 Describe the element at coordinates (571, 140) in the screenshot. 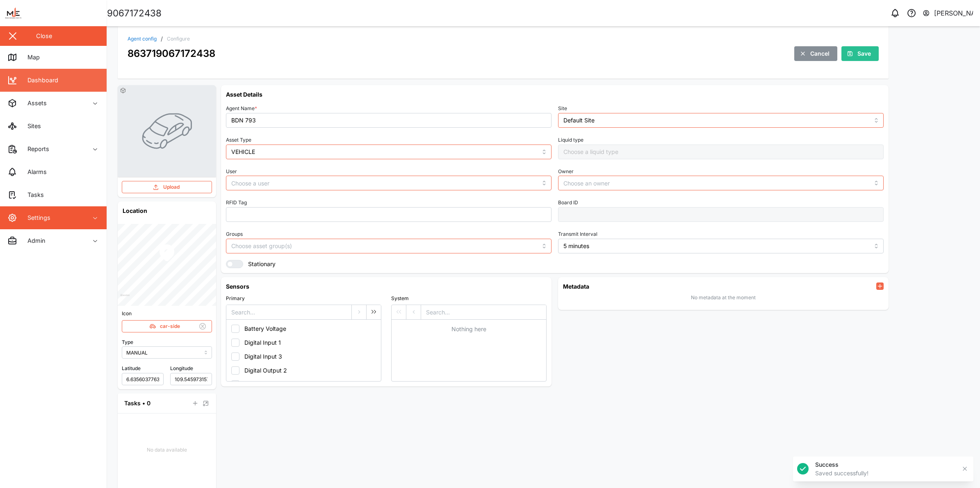

I see `label: Liquid type` at that location.